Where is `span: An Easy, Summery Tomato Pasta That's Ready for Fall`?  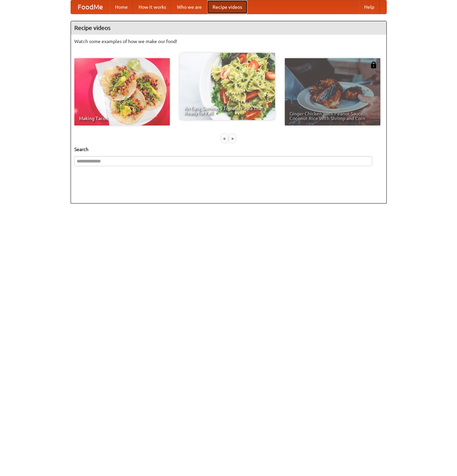 span: An Easy, Summery Tomato Pasta That's Ready for Fall is located at coordinates (227, 110).